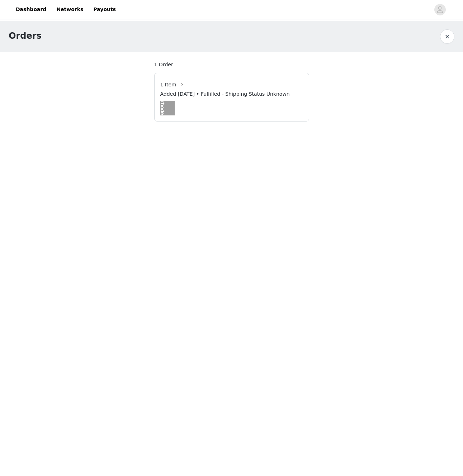  Describe the element at coordinates (69, 9) in the screenshot. I see `a: Networks` at that location.